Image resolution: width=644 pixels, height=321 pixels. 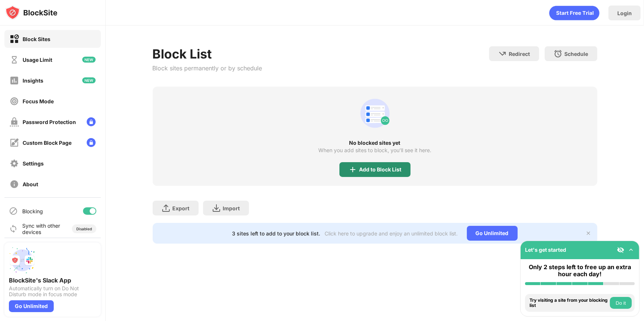 What do you see at coordinates (22, 260) in the screenshot?
I see `img: push-slack.svg` at bounding box center [22, 260].